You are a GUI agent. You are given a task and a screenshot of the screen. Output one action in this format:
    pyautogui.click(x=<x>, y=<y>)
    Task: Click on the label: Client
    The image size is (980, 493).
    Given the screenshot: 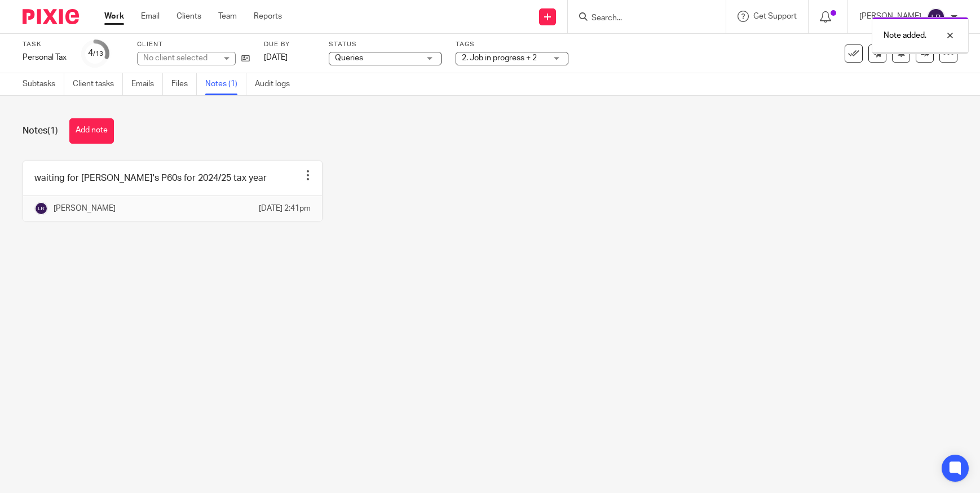 What is the action you would take?
    pyautogui.click(x=193, y=45)
    